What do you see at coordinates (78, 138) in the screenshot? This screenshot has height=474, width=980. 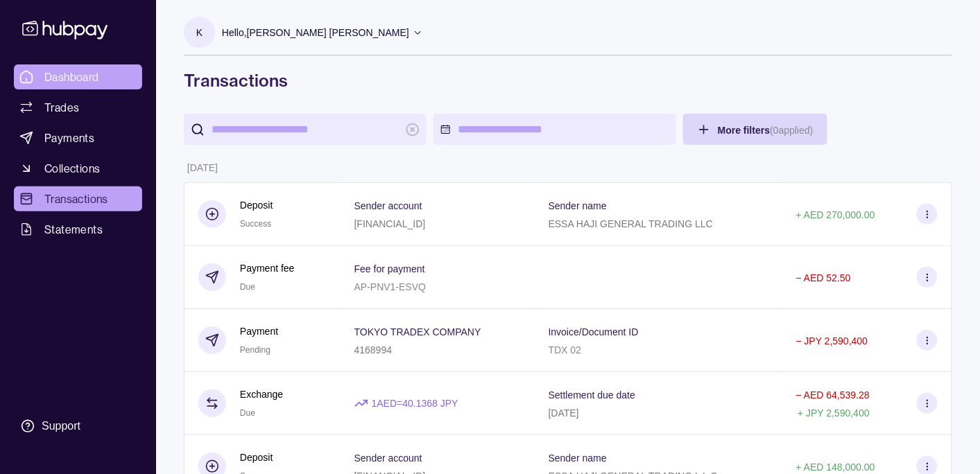 I see `a: Payments` at bounding box center [78, 138].